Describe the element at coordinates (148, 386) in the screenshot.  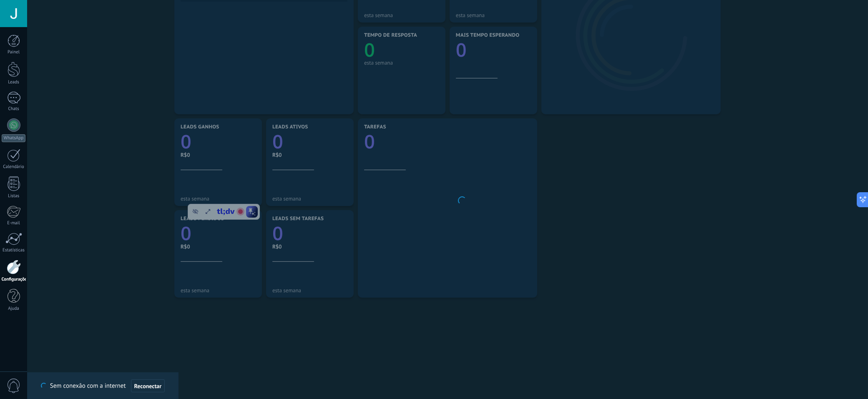
I see `span: Reconectar` at that location.